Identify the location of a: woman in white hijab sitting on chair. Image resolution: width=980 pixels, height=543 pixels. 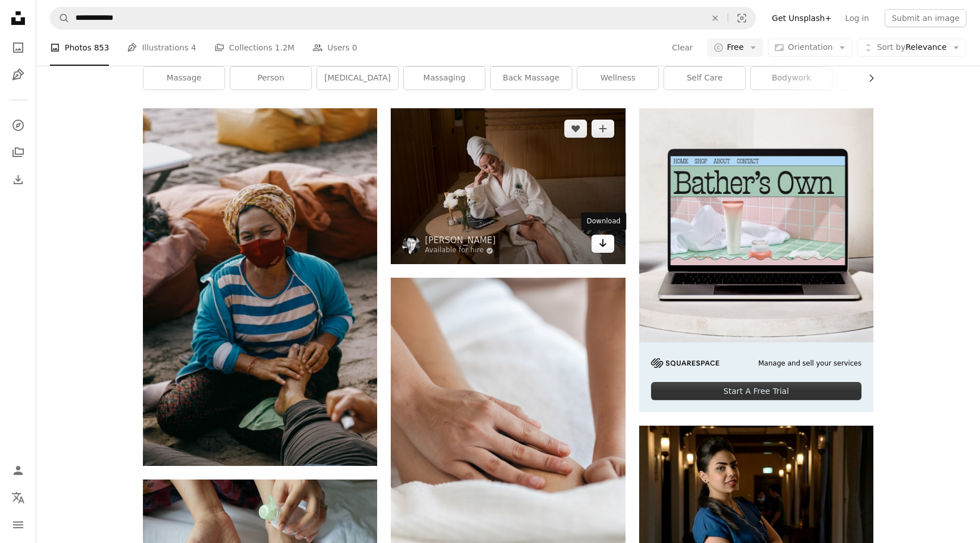
(507, 186).